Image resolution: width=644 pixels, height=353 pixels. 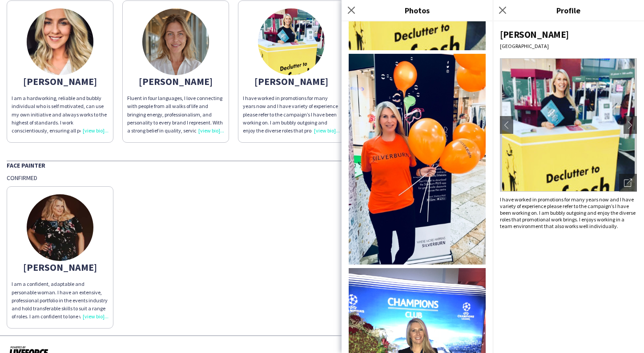 What do you see at coordinates (628, 182) in the screenshot?
I see `div: Open photos pop-in` at bounding box center [628, 182].